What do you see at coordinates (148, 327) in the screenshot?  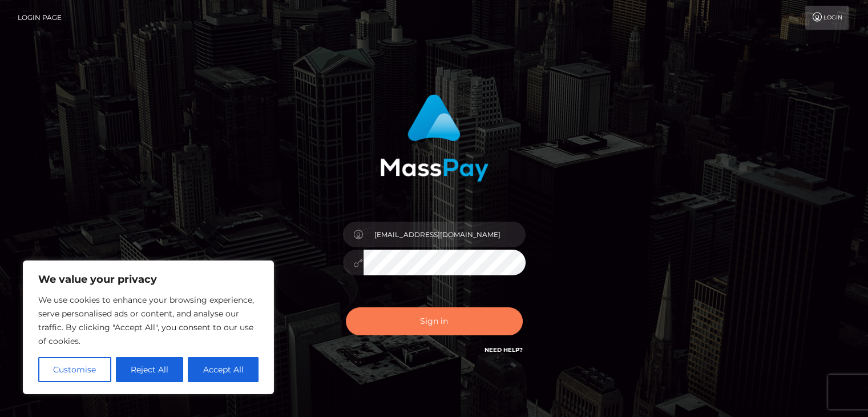 I see `div: We value your privacy` at bounding box center [148, 327].